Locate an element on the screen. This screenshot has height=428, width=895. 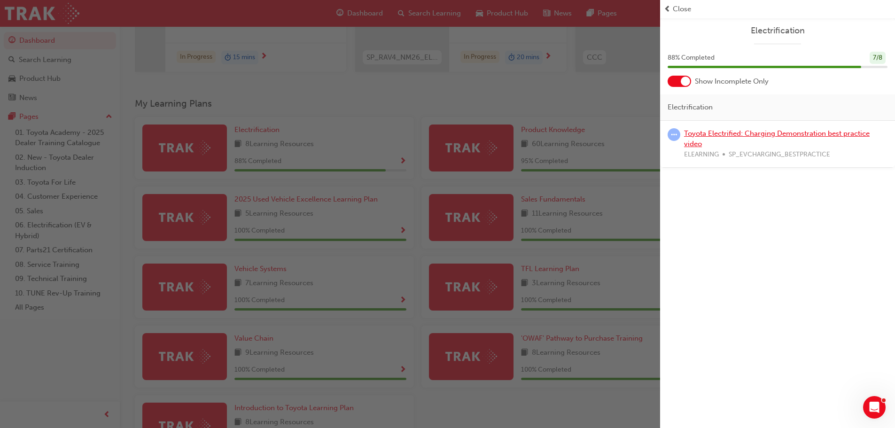
span: Close is located at coordinates (681, 9).